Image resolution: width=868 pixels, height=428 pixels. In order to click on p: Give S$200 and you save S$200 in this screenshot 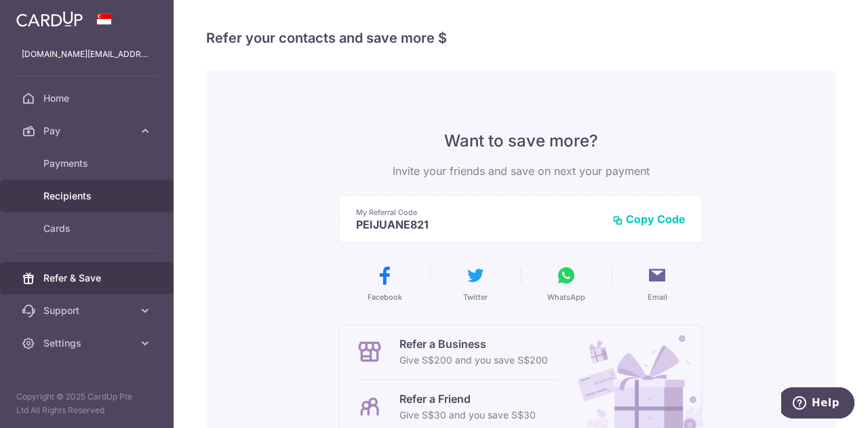, I will do `click(473, 360)`.